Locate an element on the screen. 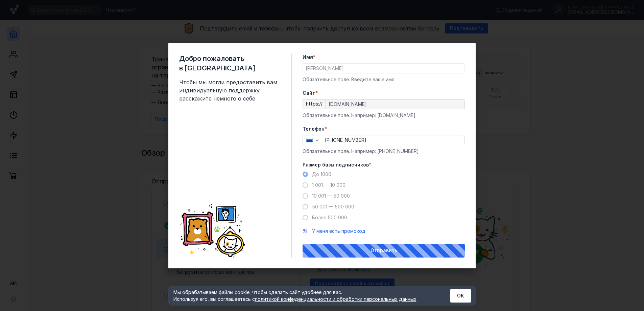 Image resolution: width=644 pixels, height=311 pixels. div: Мы обрабатываем файлы cookie, чтобы сделать сайт удобнее для вас. Используя его, вы соглашаетесь c is located at coordinates (304, 295).